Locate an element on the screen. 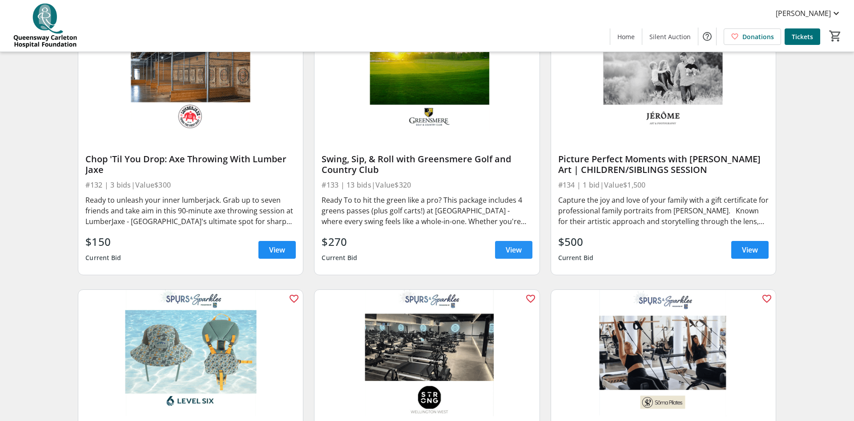  div: #133 | 13 bids | Value $320 is located at coordinates (427, 185).